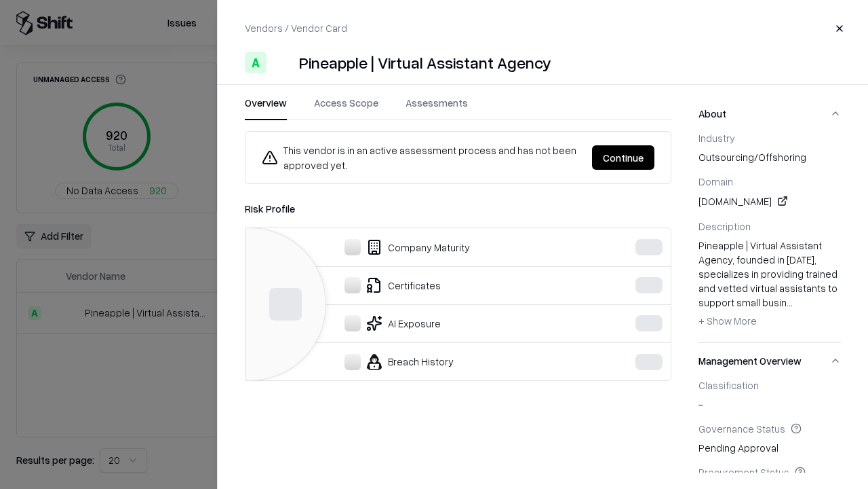 The width and height of the screenshot is (868, 489). Describe the element at coordinates (728, 321) in the screenshot. I see `span: + Show More` at that location.